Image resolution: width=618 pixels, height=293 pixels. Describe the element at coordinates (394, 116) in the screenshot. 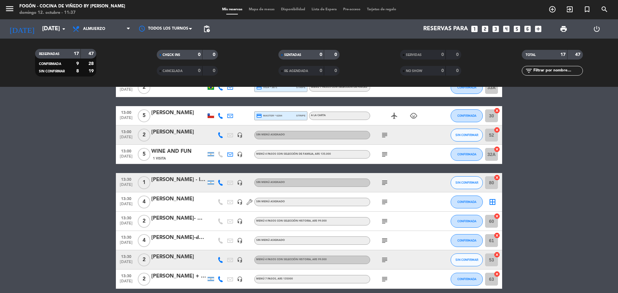

I see `i: airplanemode_active` at that location.